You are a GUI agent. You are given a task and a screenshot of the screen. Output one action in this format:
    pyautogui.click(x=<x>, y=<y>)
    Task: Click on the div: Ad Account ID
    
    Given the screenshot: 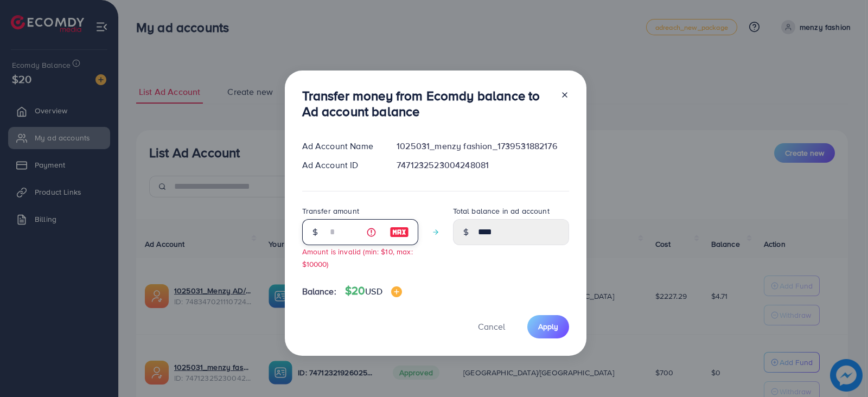 What is the action you would take?
    pyautogui.click(x=341, y=165)
    